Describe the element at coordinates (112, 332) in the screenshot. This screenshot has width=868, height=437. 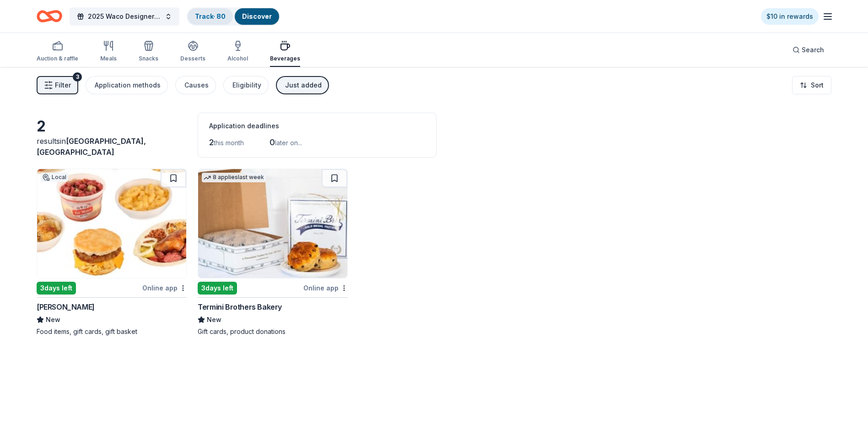
I see `div: Food items, gift cards, gift basket` at that location.